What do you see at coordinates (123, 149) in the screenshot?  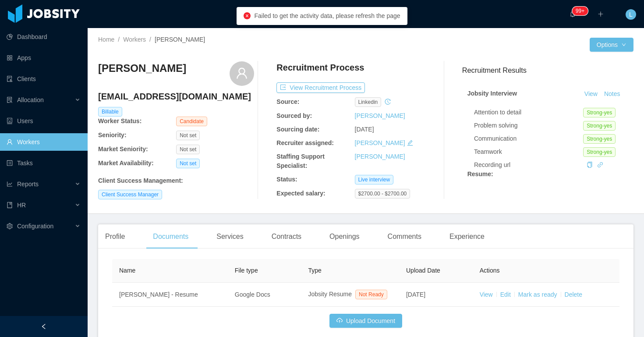 I see `b: Market Seniority:` at bounding box center [123, 149].